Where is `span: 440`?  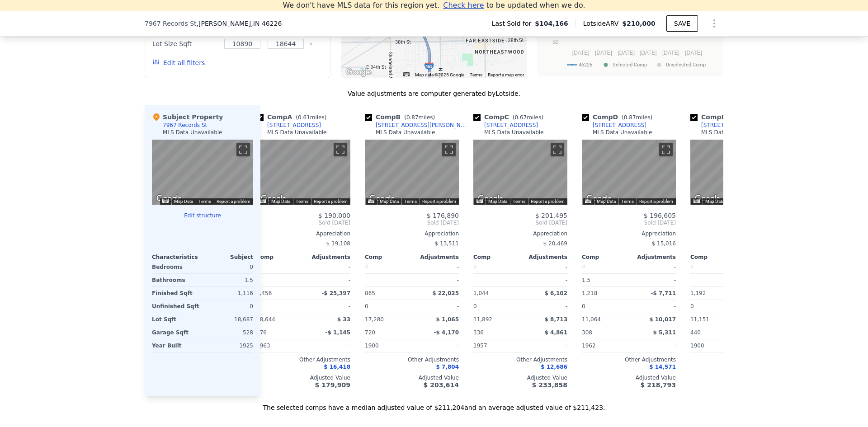
span: 440 is located at coordinates (695, 333).